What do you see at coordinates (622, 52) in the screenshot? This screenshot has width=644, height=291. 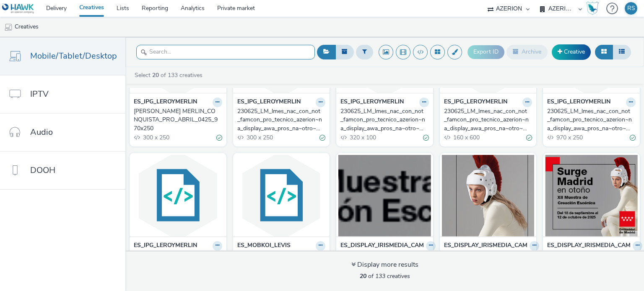 I see `button: Table` at bounding box center [622, 52].